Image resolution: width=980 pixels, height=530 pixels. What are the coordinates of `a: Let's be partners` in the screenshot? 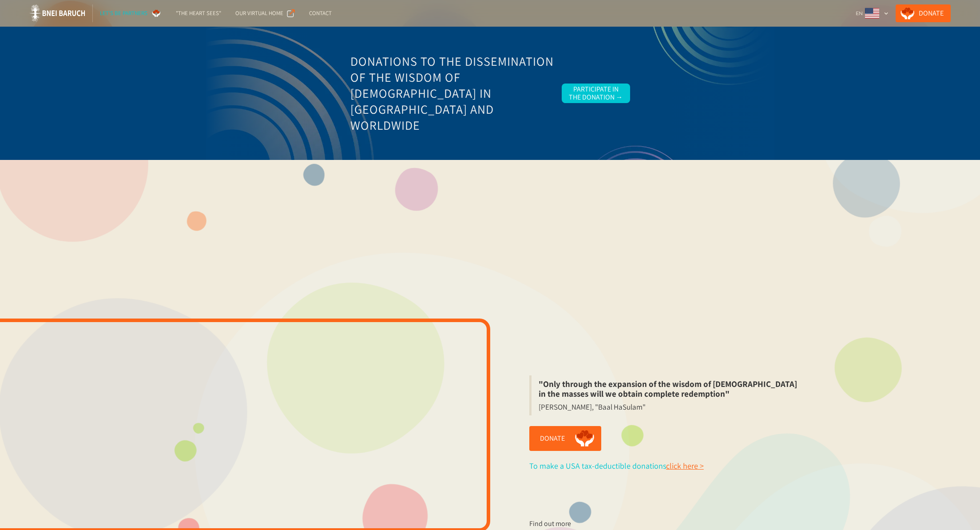 It's located at (130, 13).